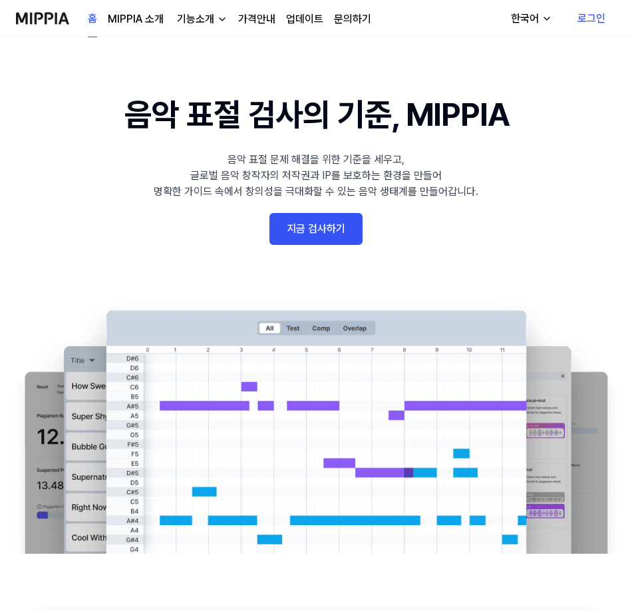 This screenshot has height=611, width=632. I want to click on div: 한국어, so click(525, 19).